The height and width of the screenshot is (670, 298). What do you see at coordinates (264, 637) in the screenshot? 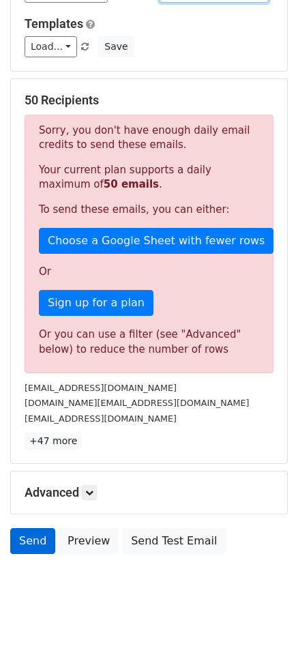
I see `div: Chat Widget` at bounding box center [264, 637].